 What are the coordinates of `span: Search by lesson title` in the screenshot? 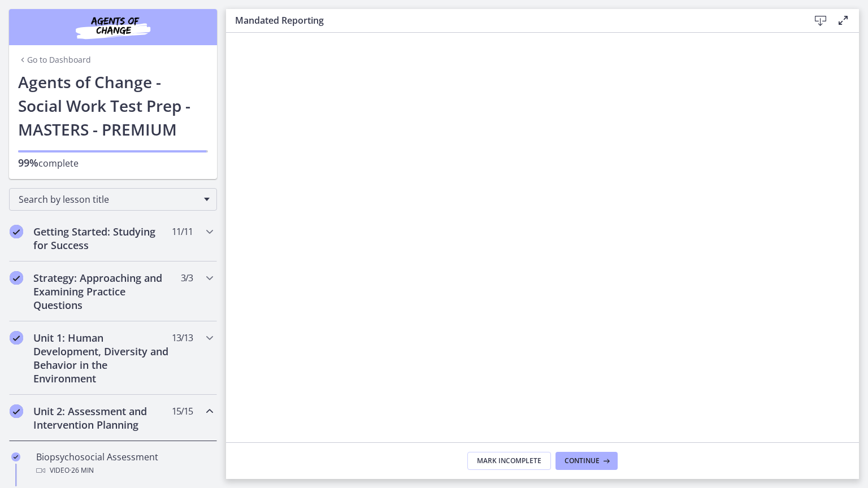 It's located at (108, 199).